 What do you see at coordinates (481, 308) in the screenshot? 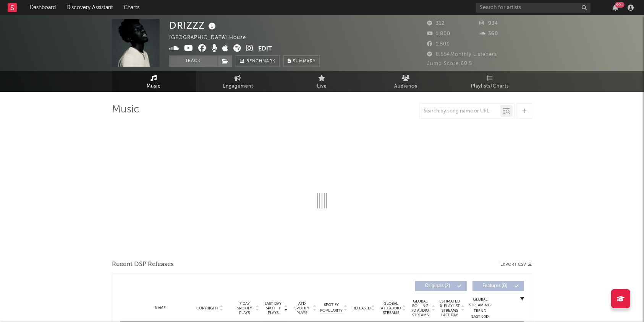
I see `div: Global Streaming Trend (Last 60D)` at bounding box center [481, 308].